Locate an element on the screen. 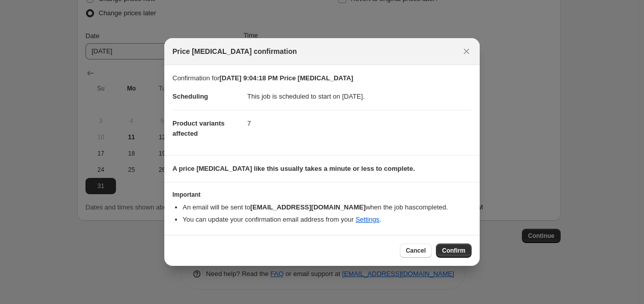 The image size is (644, 304). button: Close is located at coordinates (467, 51).